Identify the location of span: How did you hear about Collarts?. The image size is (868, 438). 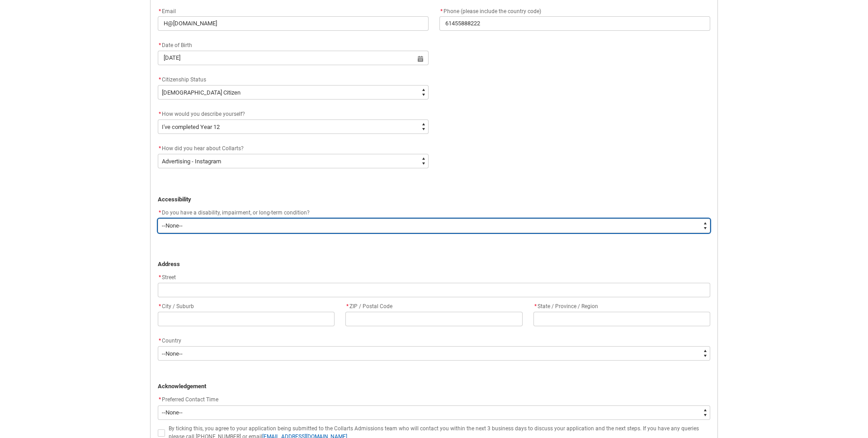
(203, 148).